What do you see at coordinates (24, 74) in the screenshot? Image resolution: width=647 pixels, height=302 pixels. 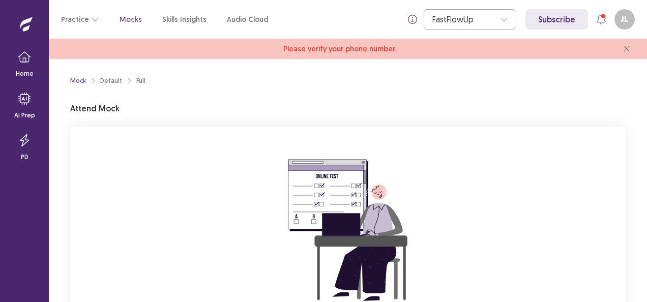 I see `p: Home` at bounding box center [24, 74].